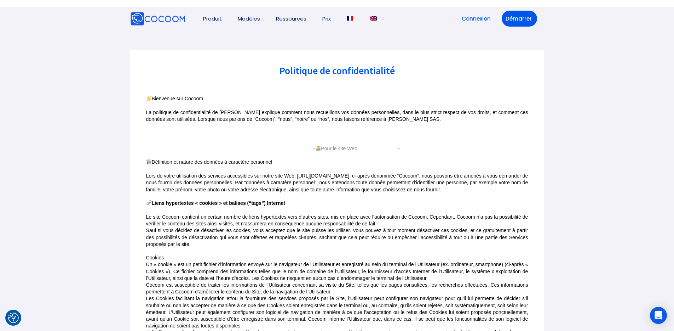 The width and height of the screenshot is (674, 331). Describe the element at coordinates (13, 317) in the screenshot. I see `img: Revisit consent button` at that location.